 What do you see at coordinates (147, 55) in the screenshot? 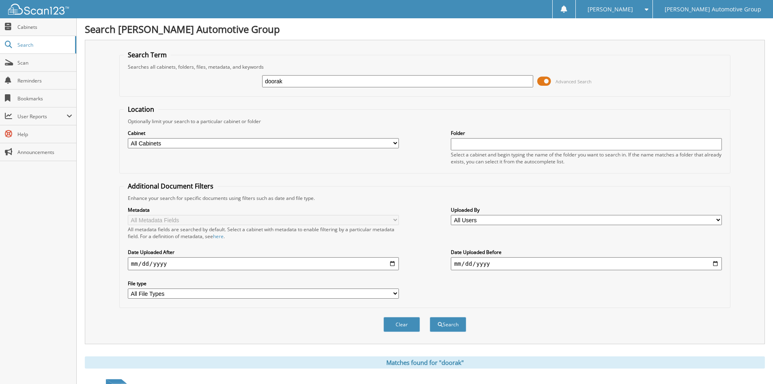
I see `legend: Search Term` at bounding box center [147, 55].